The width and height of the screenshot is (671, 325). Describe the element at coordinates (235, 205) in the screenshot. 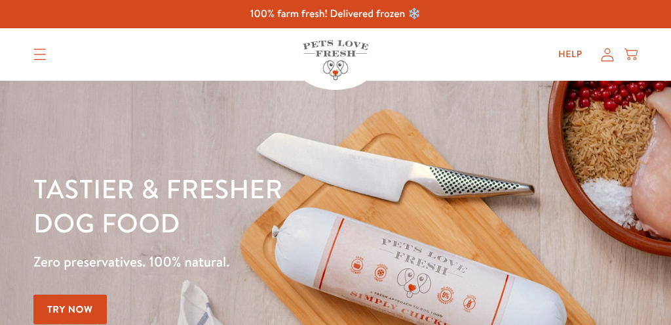

I see `h1: Tastier & fresher dog food` at that location.